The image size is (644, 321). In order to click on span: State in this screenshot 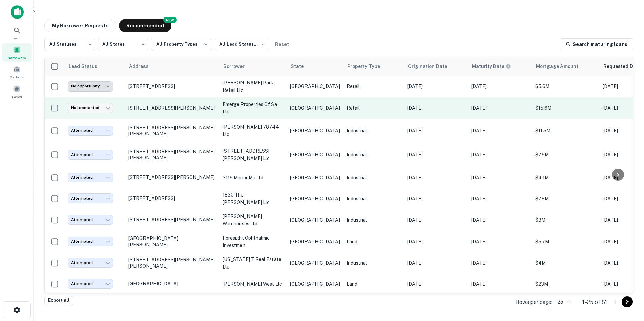, I will do `click(301, 66)`.